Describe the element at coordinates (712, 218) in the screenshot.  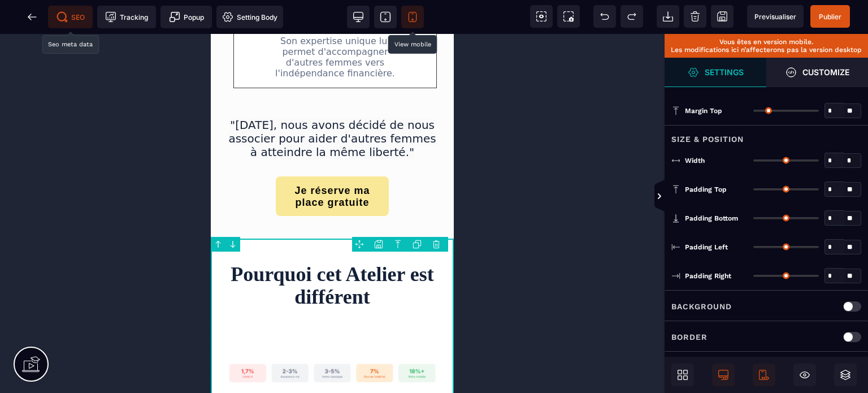
I see `span: Padding Bottom` at that location.